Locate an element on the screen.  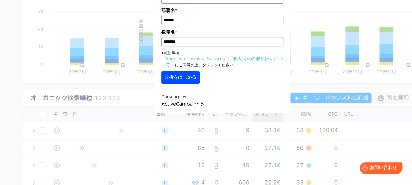
p: ■同意事項 にご同意の上、クリックください is located at coordinates (222, 59).